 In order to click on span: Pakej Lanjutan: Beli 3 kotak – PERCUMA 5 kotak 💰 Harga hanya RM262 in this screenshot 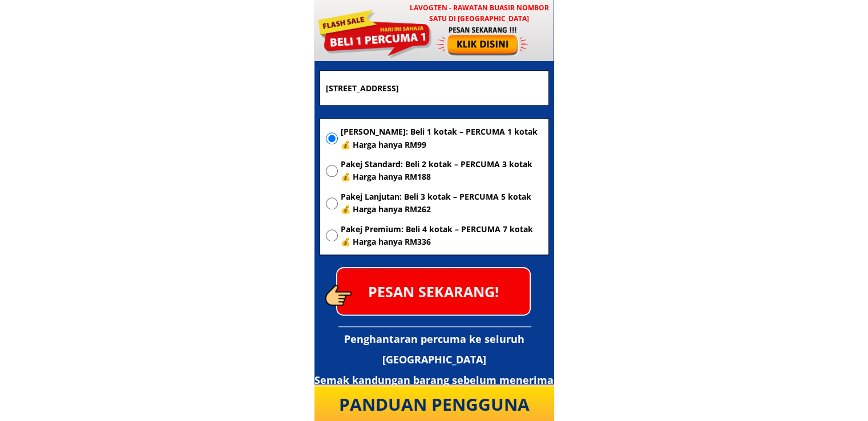, I will do `click(442, 203)`.